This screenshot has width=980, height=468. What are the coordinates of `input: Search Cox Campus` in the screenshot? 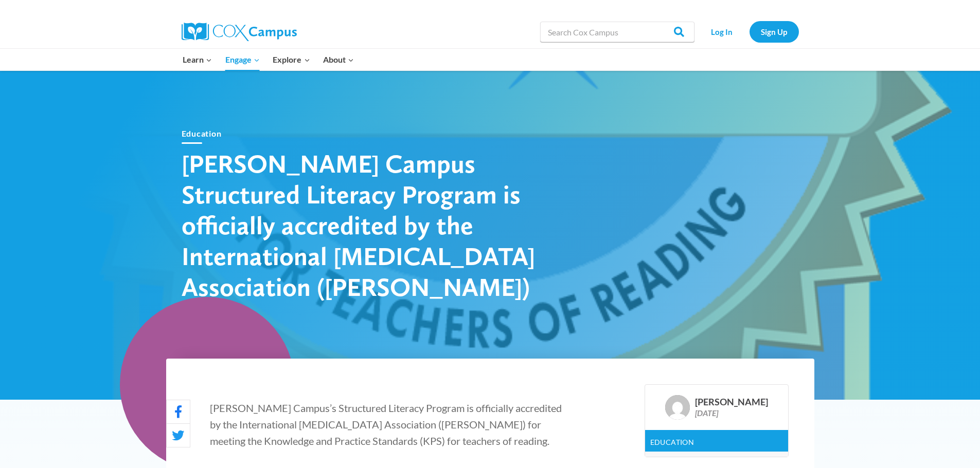 It's located at (617, 32).